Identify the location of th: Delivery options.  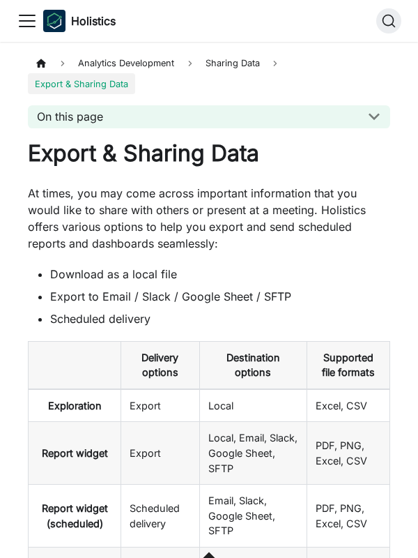
(160, 365).